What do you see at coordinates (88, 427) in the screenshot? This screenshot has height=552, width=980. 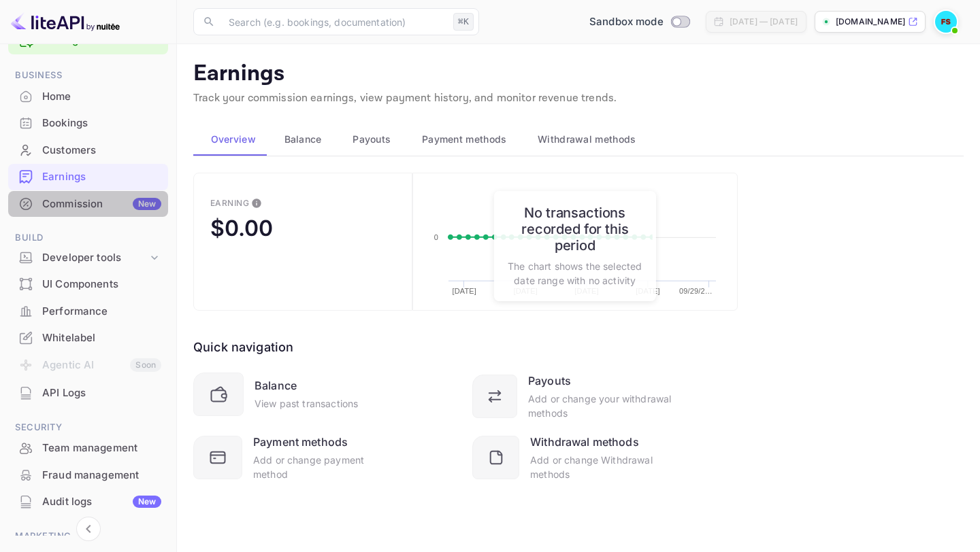 I see `span: Security` at bounding box center [88, 427].